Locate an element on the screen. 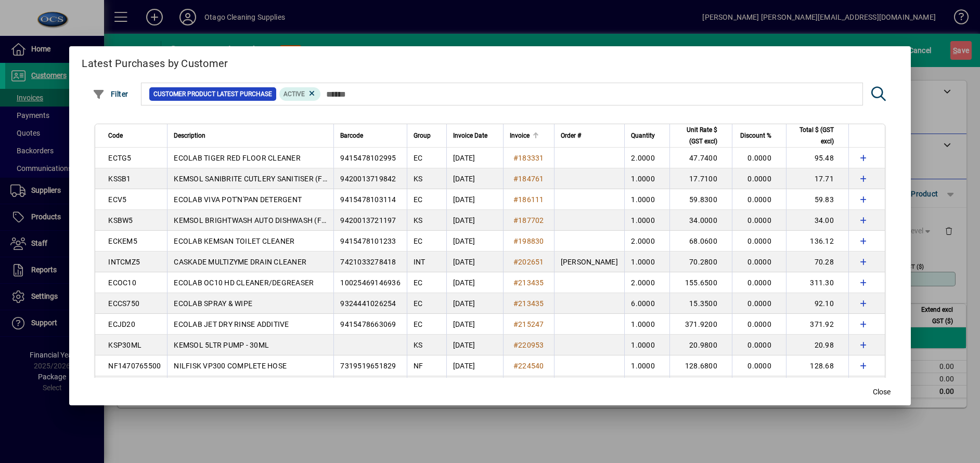 Image resolution: width=980 pixels, height=463 pixels. a: #220953 is located at coordinates (528, 345).